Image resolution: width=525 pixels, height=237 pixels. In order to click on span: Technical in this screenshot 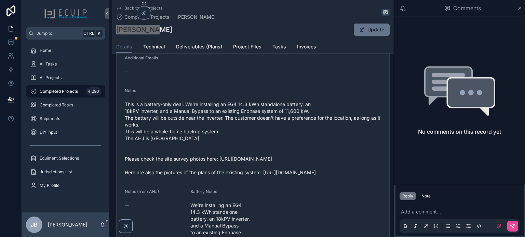, I will do `click(154, 47)`.